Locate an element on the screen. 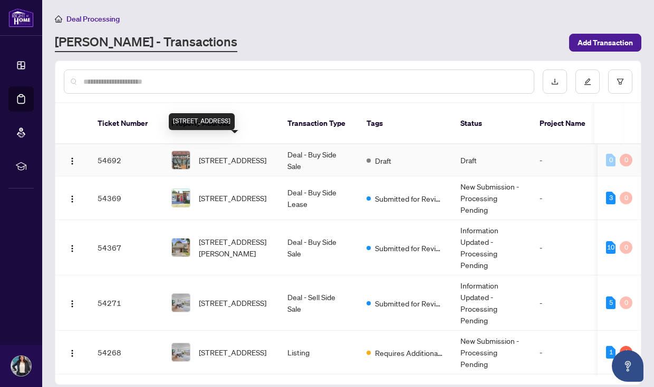 The height and width of the screenshot is (387, 654). span: filter is located at coordinates (620, 82).